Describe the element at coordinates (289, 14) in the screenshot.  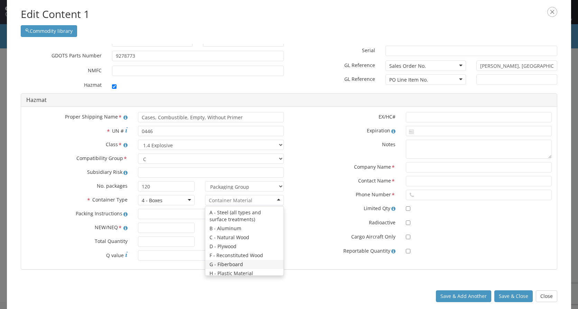
I see `h2: Edit Content 1` at that location.